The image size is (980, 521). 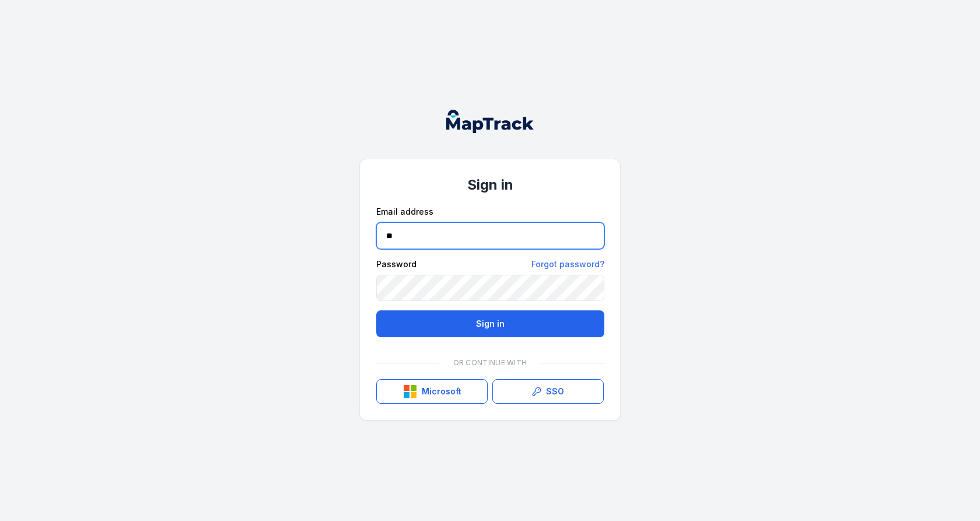 What do you see at coordinates (548, 392) in the screenshot?
I see `a: SSO` at bounding box center [548, 392].